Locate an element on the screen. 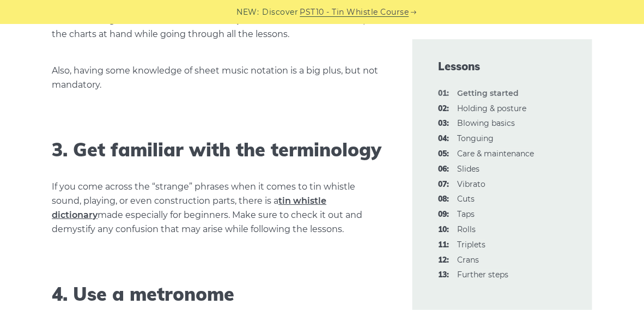  a: 09:Taps is located at coordinates (466, 214).